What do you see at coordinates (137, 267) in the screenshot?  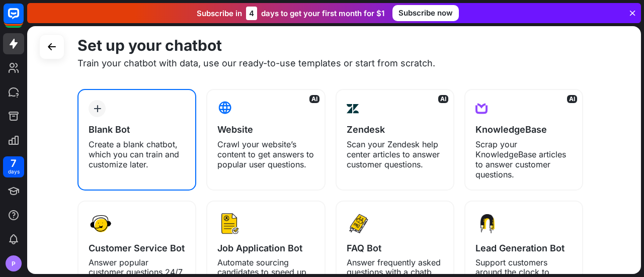 I see `div: Answer popular customer questions 24/7.` at bounding box center [137, 267].